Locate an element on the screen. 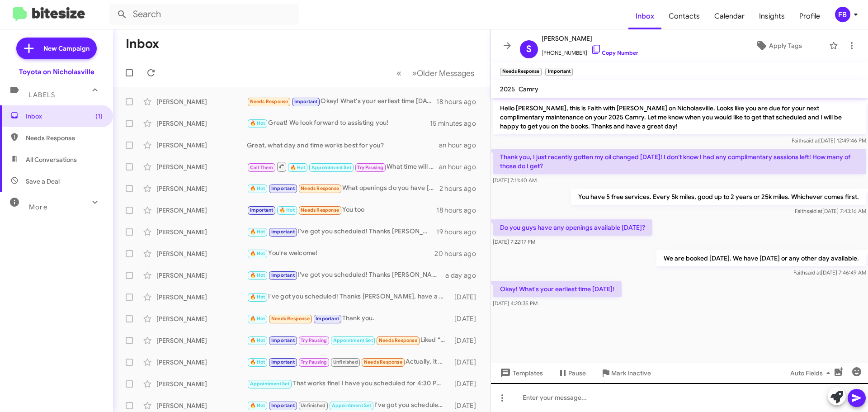 The image size is (868, 412). button: Pause is located at coordinates (572, 373).